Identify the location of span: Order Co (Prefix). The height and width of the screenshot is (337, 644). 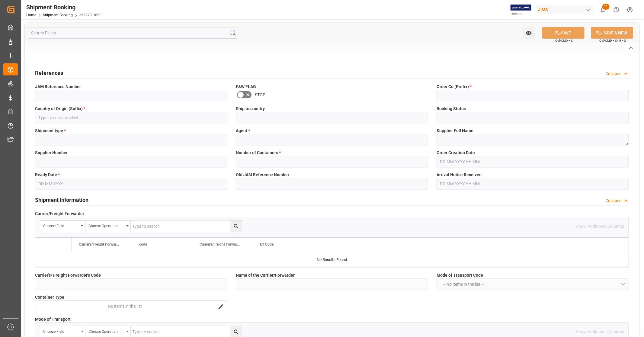
(454, 87).